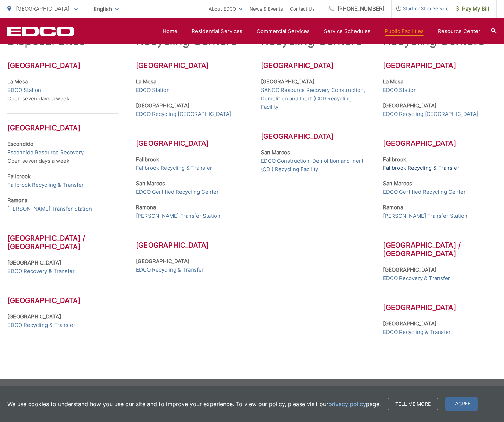 This screenshot has height=422, width=504. Describe the element at coordinates (459, 31) in the screenshot. I see `a: Resource Center` at that location.